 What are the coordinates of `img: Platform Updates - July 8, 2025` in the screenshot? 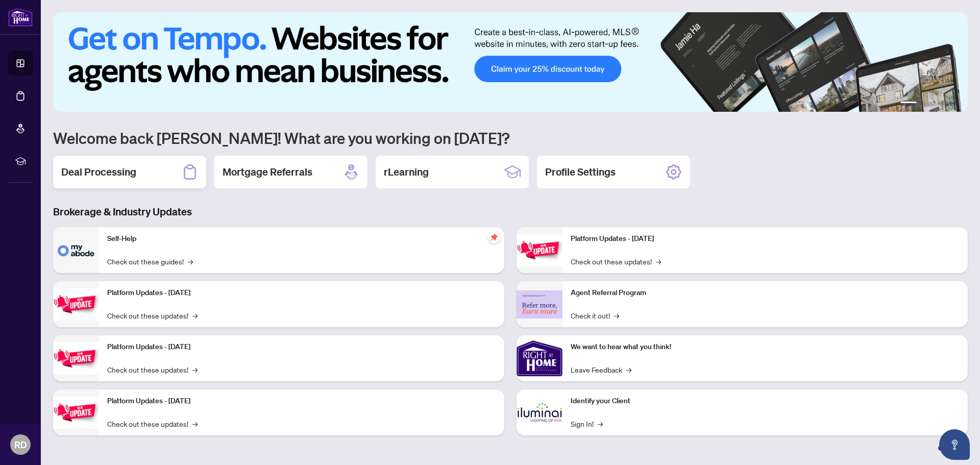 It's located at (76, 413).